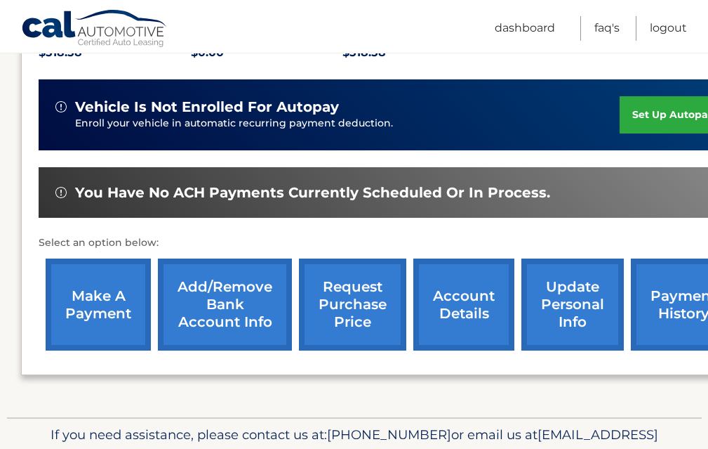 The image size is (708, 449). Describe the element at coordinates (348, 124) in the screenshot. I see `p: Enroll your vehicle in automatic recurring payment deduction.` at that location.